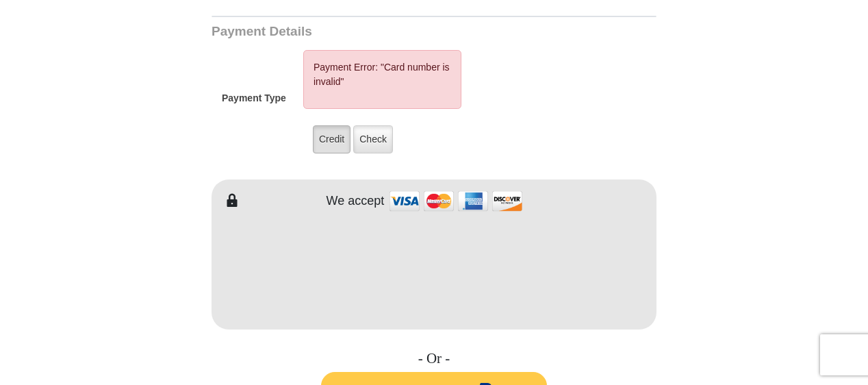 The width and height of the screenshot is (868, 385). What do you see at coordinates (386, 31) in the screenshot?
I see `h3: Payment Details` at bounding box center [386, 31].